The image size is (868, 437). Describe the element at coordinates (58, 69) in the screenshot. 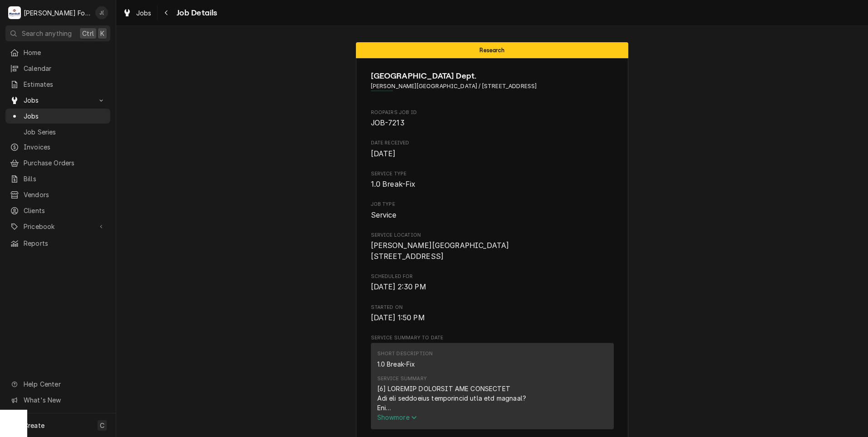

I see `a: Calendar` at that location.